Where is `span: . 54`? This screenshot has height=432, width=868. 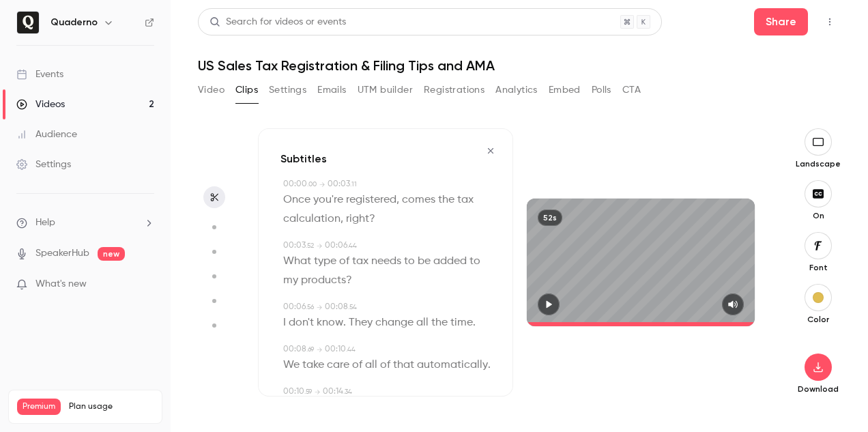
span: . 54 is located at coordinates (353, 307).